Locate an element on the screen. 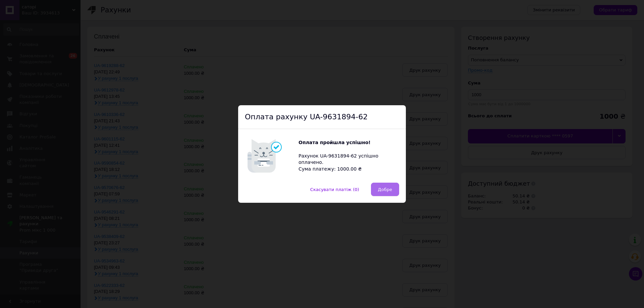 This screenshot has width=644, height=308. button: Добре is located at coordinates (385, 189).